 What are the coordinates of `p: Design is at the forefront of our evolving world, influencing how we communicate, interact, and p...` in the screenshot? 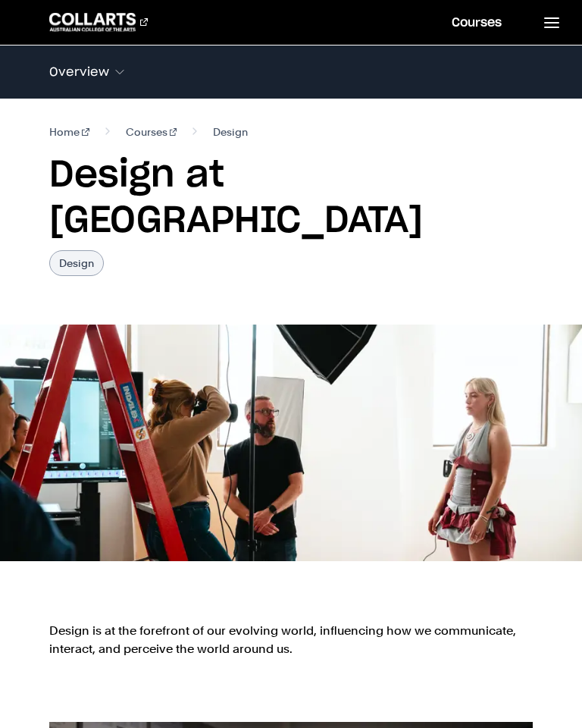 It's located at (291, 640).